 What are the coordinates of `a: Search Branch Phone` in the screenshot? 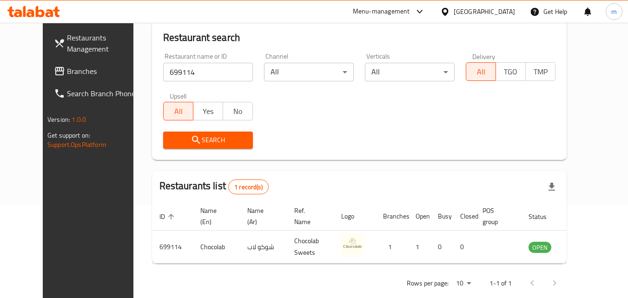 It's located at (97, 93).